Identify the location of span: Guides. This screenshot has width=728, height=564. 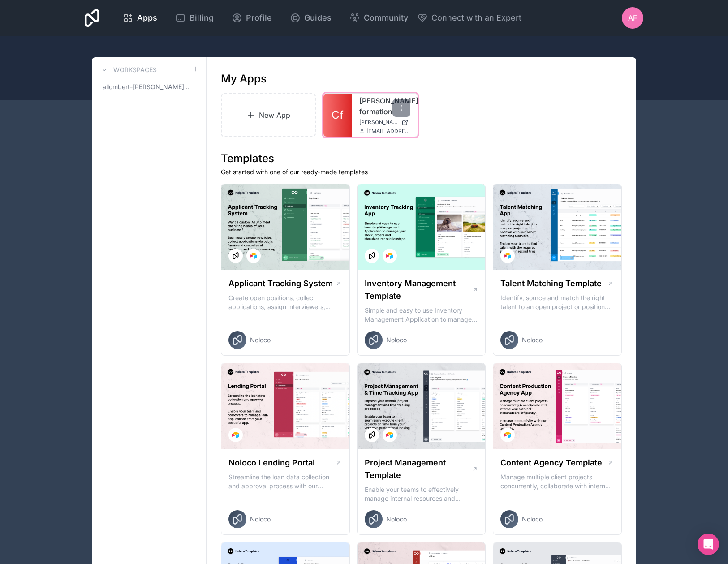
(317, 18).